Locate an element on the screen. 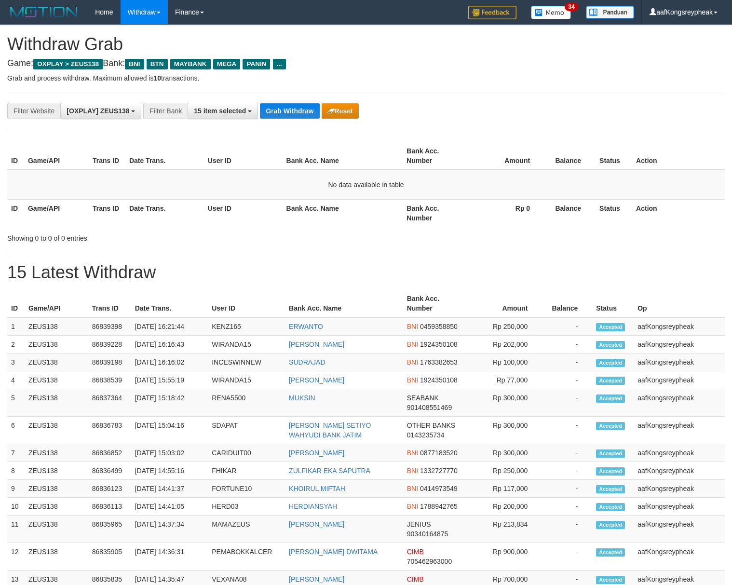 The image size is (732, 585). th: Op is located at coordinates (679, 303).